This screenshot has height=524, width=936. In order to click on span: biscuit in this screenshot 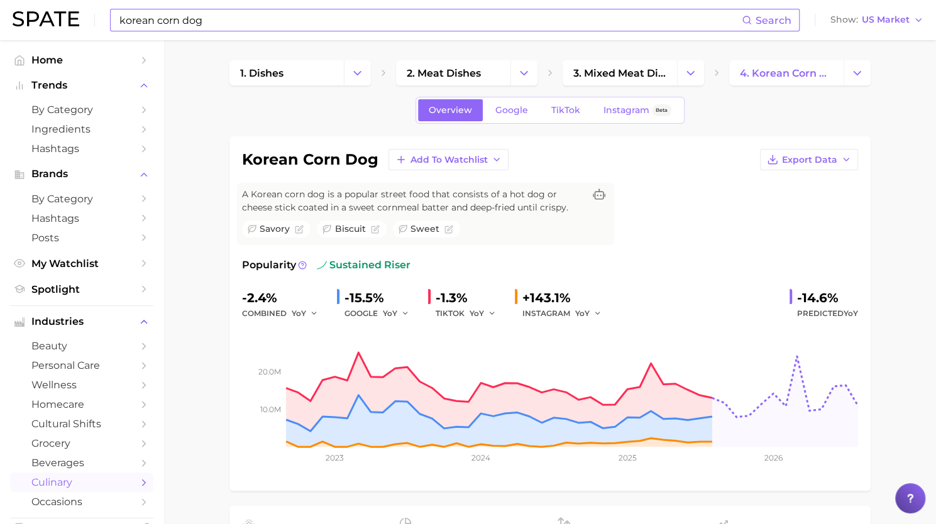, I will do `click(350, 229)`.